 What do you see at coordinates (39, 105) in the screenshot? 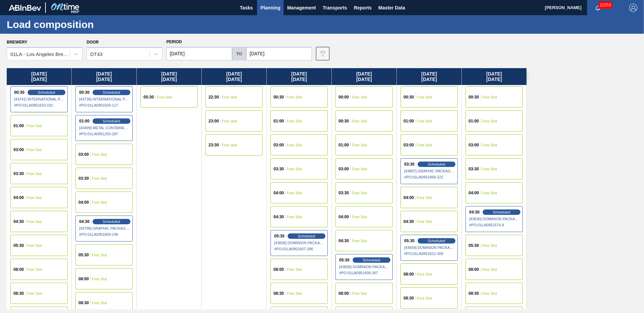
I see `span: # PO : 01LA0951633-161` at bounding box center [39, 105].